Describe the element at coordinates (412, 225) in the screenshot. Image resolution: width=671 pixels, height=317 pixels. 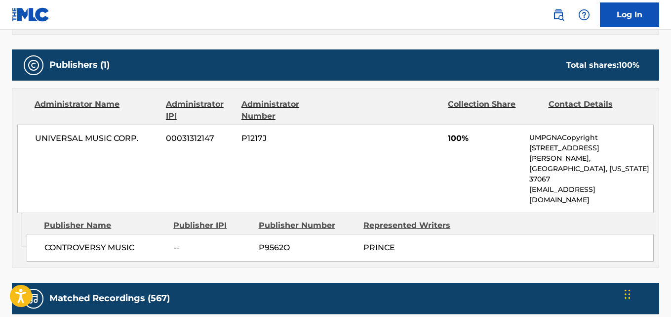
I see `div: Represented Writers` at that location.